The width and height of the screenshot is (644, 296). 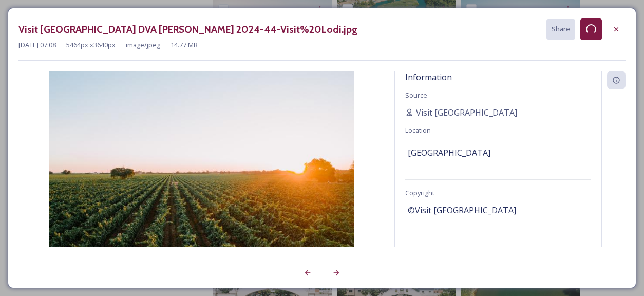 I want to click on span: image/jpeg, so click(x=143, y=45).